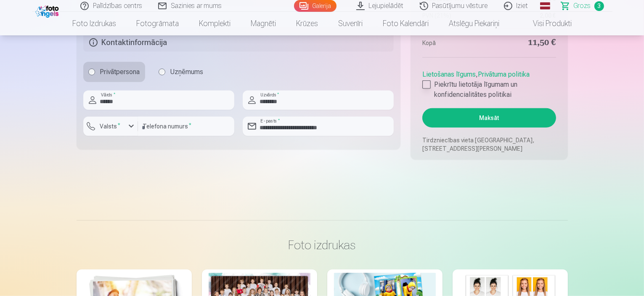  Describe the element at coordinates (239, 42) in the screenshot. I see `h5: Kontaktinformācija` at that location.